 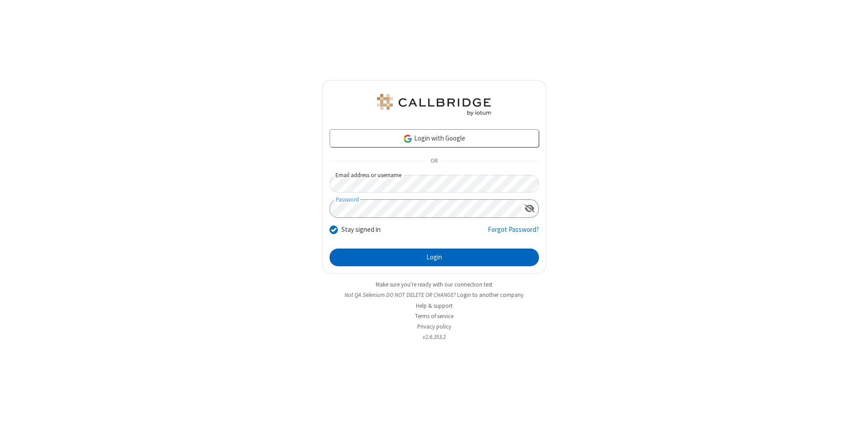 What do you see at coordinates (434, 161) in the screenshot?
I see `span: OR` at bounding box center [434, 161].